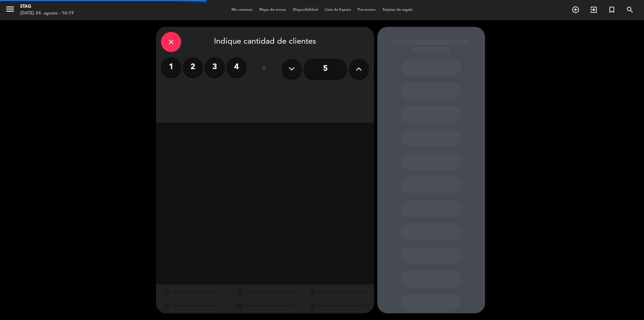 The width and height of the screenshot is (644, 320). What do you see at coordinates (367, 10) in the screenshot?
I see `span: Pre-acceso` at bounding box center [367, 10].